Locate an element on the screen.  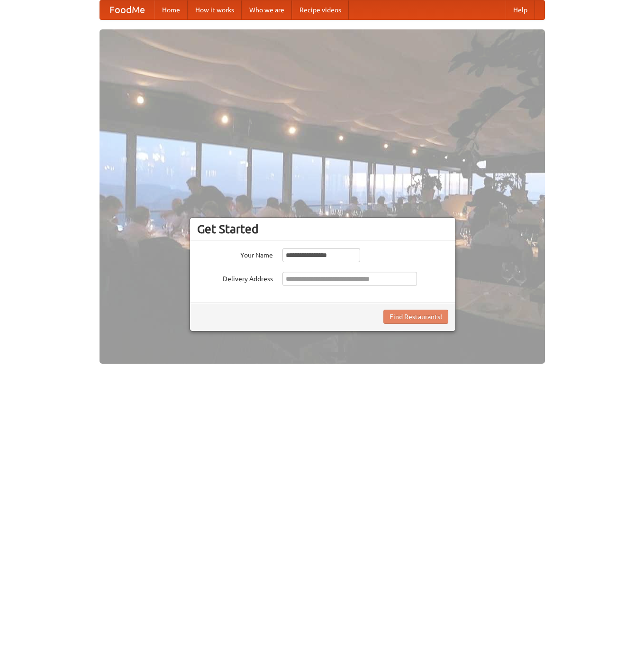
a: Who we are is located at coordinates (267, 10).